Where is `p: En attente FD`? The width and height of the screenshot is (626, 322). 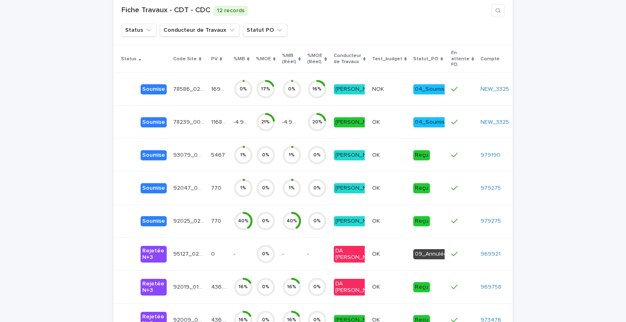
p: En attente FD is located at coordinates (460, 59).